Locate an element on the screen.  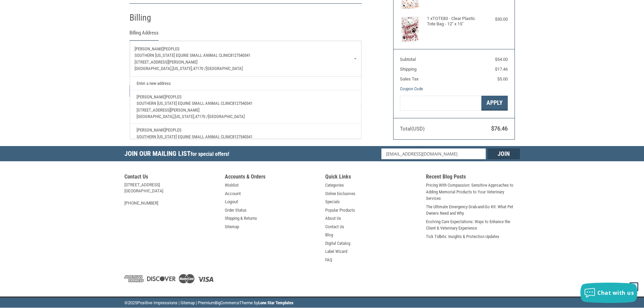
span: $54.00 is located at coordinates (501, 59).